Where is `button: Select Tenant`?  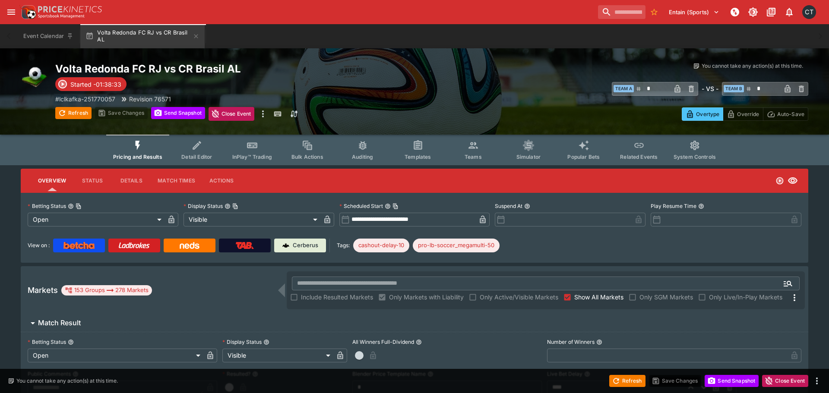 button: Select Tenant is located at coordinates (694, 12).